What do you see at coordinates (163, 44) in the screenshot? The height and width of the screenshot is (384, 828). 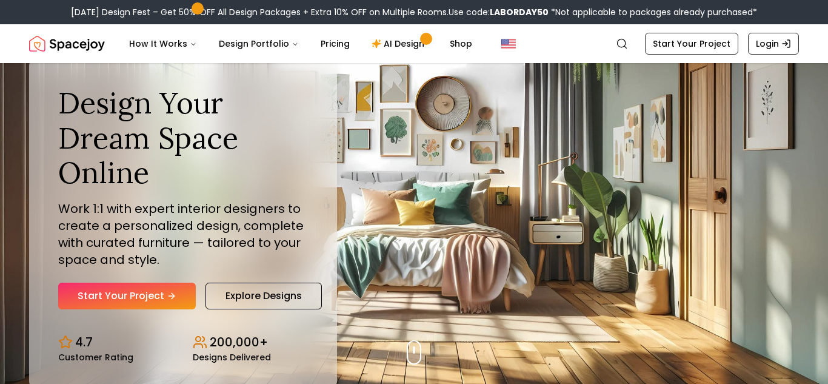 I see `button: How It Works` at bounding box center [163, 44].